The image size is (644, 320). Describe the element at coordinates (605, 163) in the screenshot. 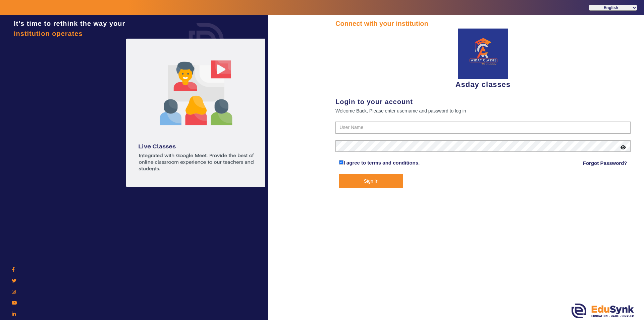

I see `a: Forgot Password?` at that location.